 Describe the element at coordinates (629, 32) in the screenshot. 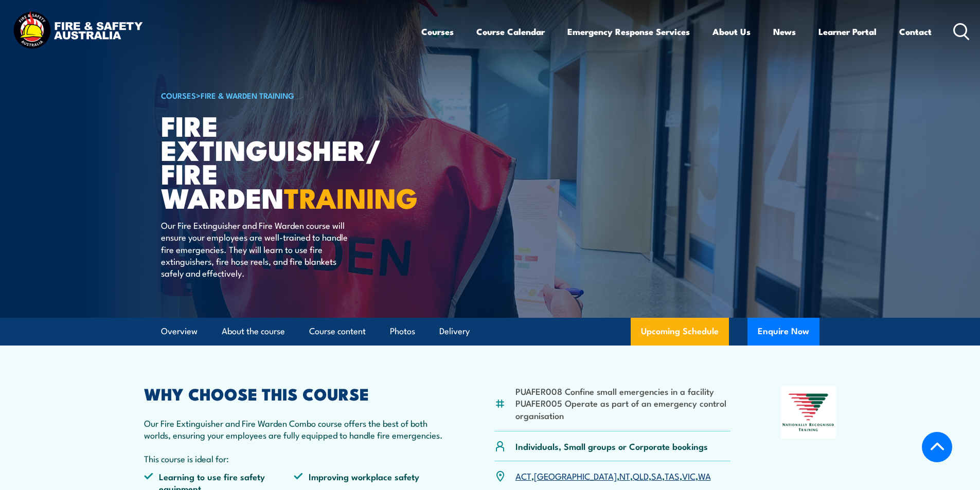

I see `a: Emergency Response Services` at that location.